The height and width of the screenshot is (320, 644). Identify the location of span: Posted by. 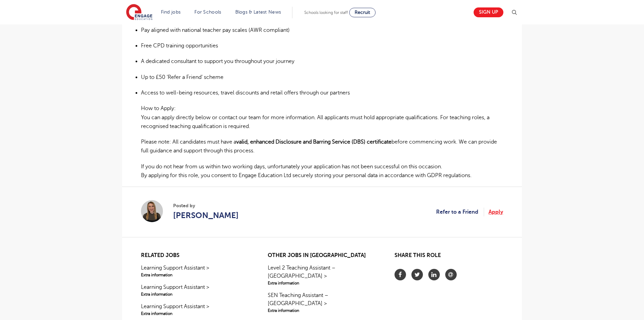
(206, 206).